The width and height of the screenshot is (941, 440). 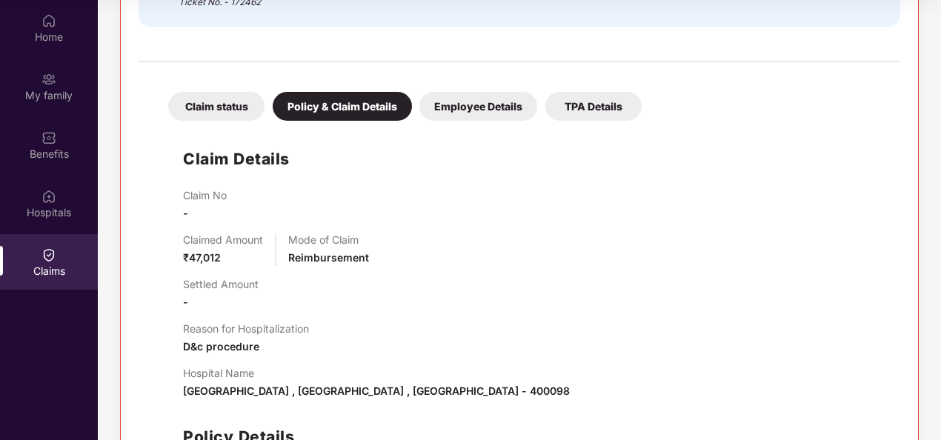 What do you see at coordinates (49, 255) in the screenshot?
I see `img: svg+xml;base64,PHN2ZyBpZD0iQ2xhaW0iIHhtbG5zPSJodHRwOi8vd3d3LnczLm9yZy8yMDAwL3N2ZyIgd2lkdGg9IjIwIi...` at bounding box center [49, 255].